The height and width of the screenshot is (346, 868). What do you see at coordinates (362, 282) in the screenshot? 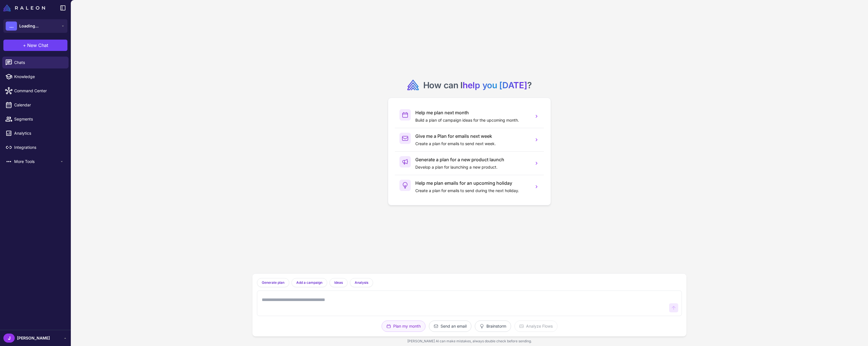
I see `span: Analysis` at bounding box center [362, 282].